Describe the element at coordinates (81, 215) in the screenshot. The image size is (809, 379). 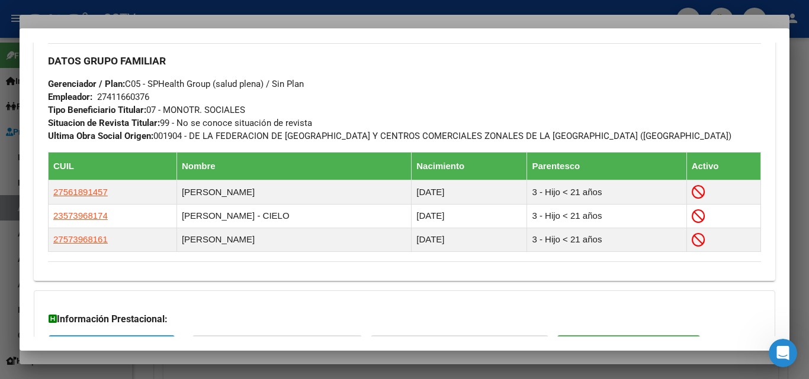
I see `span: 23573968174` at that location.